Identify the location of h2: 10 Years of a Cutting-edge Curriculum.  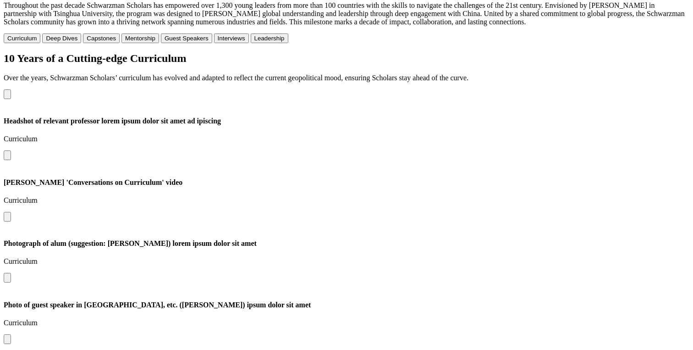
(346, 58).